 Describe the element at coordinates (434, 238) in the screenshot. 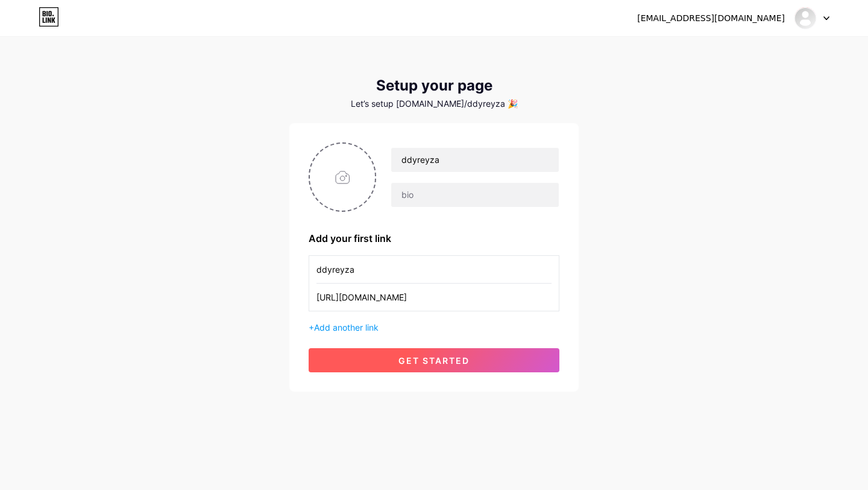

I see `div: Add your first link` at that location.